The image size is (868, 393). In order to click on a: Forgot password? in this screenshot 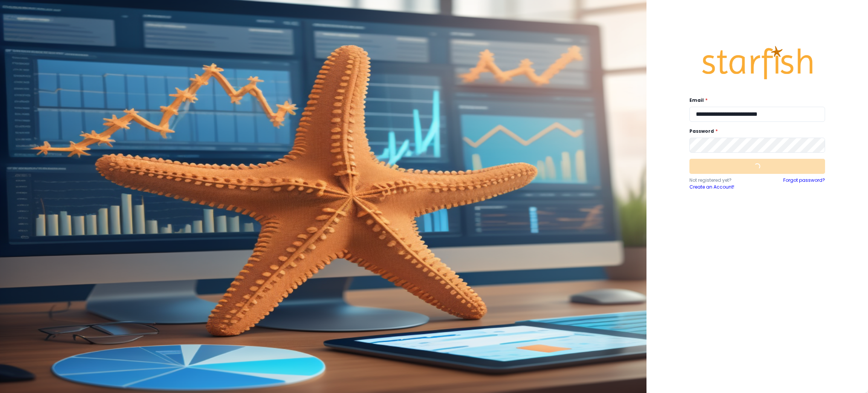, I will do `click(805, 184)`.